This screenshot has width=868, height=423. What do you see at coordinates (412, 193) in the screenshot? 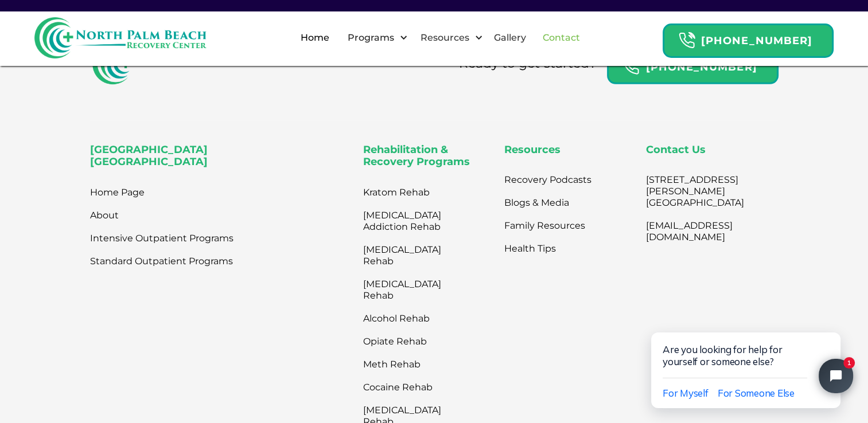
I see `a: Kratom Rehab` at bounding box center [412, 193].